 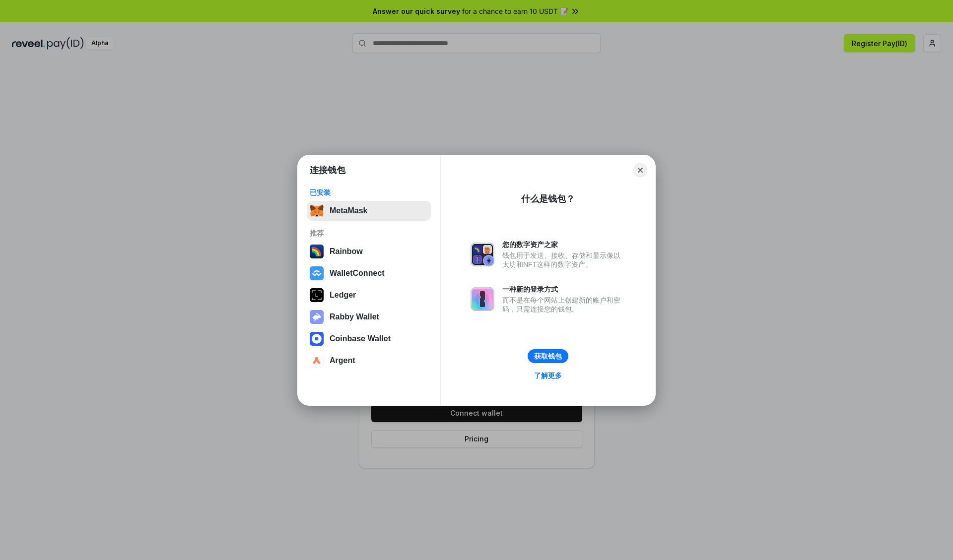 I want to click on div: MetaMask, so click(x=348, y=211).